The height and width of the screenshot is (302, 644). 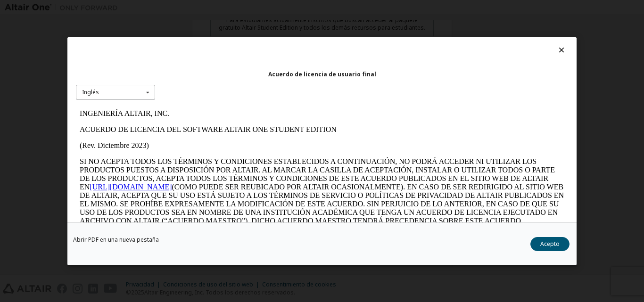 I want to click on font: Acuerdo de licencia de usuario final, so click(x=322, y=73).